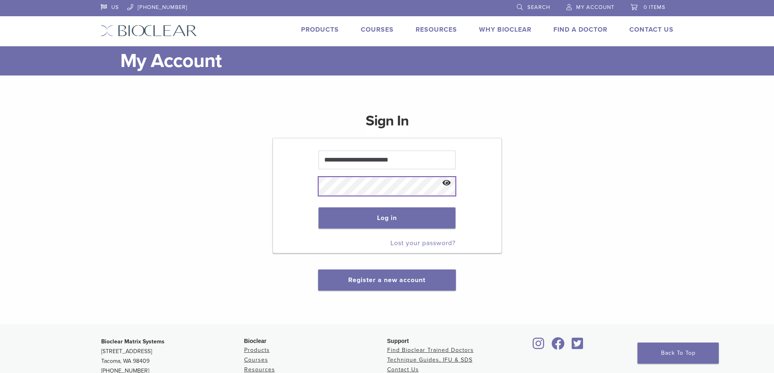 This screenshot has width=774, height=373. Describe the element at coordinates (133, 342) in the screenshot. I see `strong: Bioclear Matrix Systems` at that location.